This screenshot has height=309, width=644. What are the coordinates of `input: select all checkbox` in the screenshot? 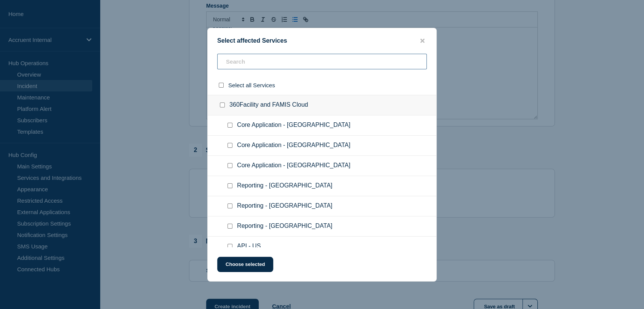 It's located at (221, 85).